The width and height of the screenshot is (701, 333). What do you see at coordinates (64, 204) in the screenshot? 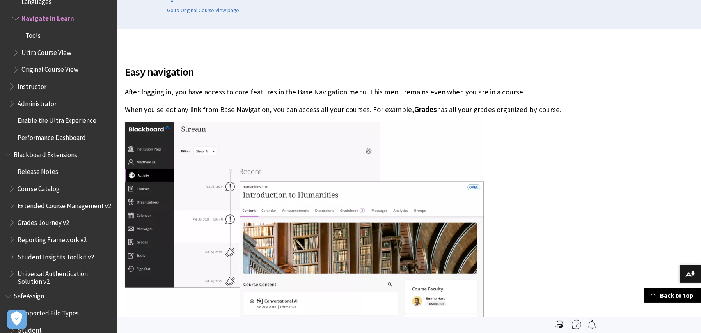
I see `span: Extended Course Management v2` at bounding box center [64, 204].